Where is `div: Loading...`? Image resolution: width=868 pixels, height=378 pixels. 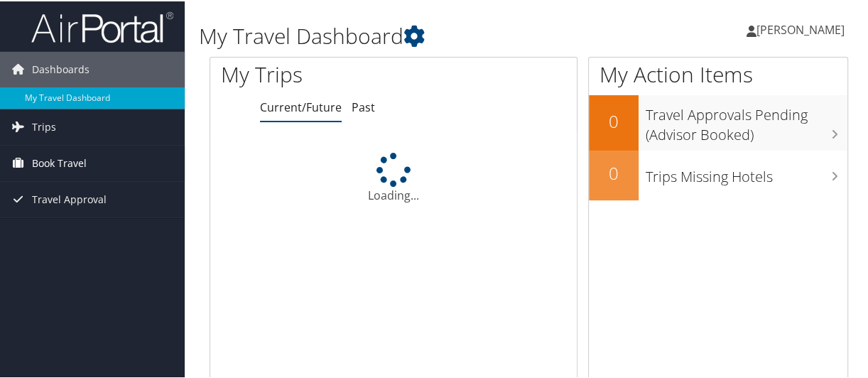 div: Loading... is located at coordinates (394, 177).